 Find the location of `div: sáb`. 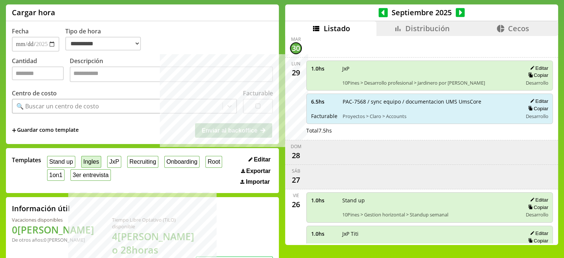

div: sáb is located at coordinates (296, 170).